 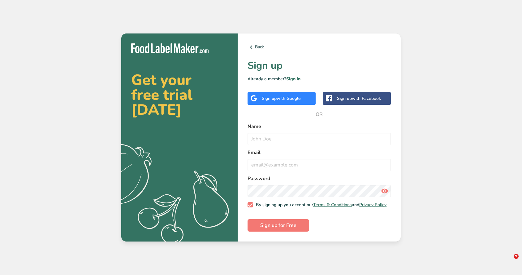 What do you see at coordinates (320, 205) in the screenshot?
I see `span: By signing up you accept our and` at bounding box center [320, 205].